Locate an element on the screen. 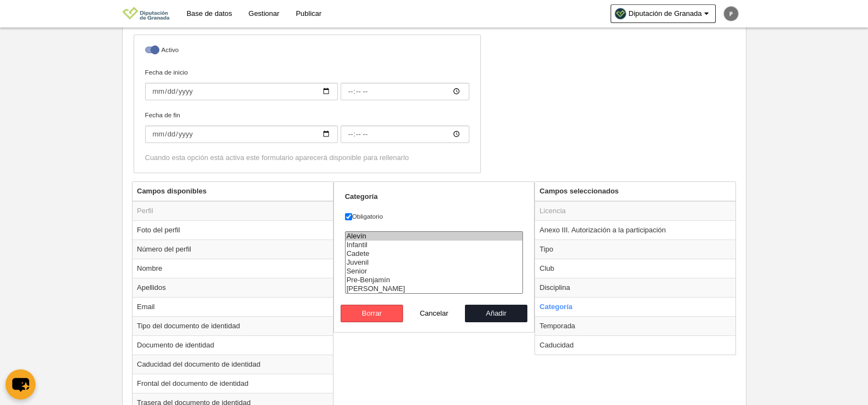 Image resolution: width=868 pixels, height=405 pixels. td: Caducidad del documento de identidad is located at coordinates (233, 364).